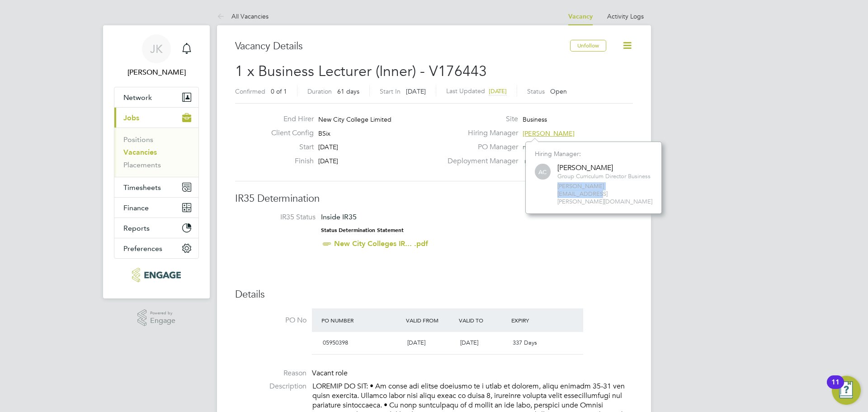 Image resolution: width=868 pixels, height=412 pixels. What do you see at coordinates (390, 91) in the screenshot?
I see `label: Start In` at bounding box center [390, 91].